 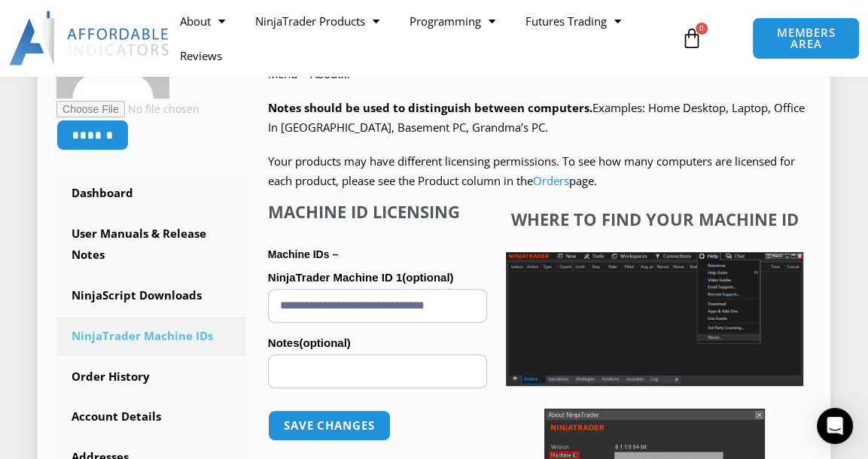 What do you see at coordinates (453, 21) in the screenshot?
I see `a: Programming` at bounding box center [453, 21].